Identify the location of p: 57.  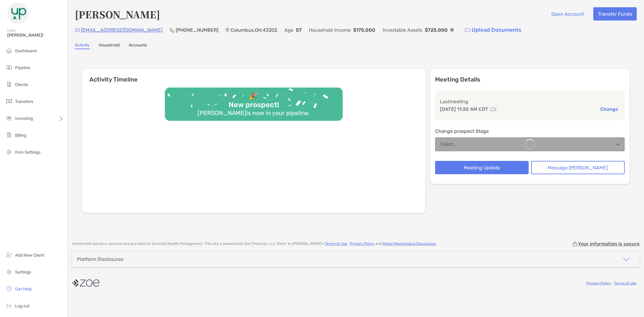
(299, 30).